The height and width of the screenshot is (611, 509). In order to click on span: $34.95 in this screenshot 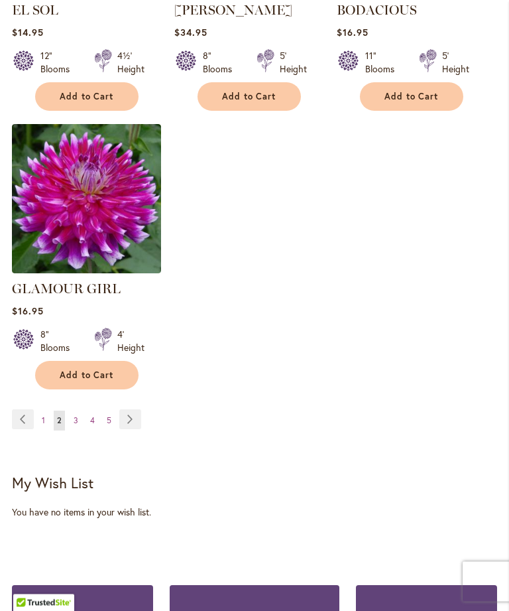, I will do `click(191, 32)`.